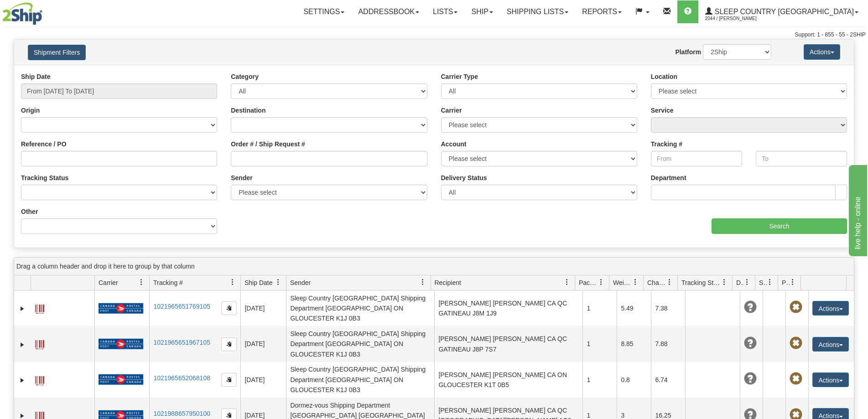 The width and height of the screenshot is (868, 419). I want to click on span: Charge, so click(656, 283).